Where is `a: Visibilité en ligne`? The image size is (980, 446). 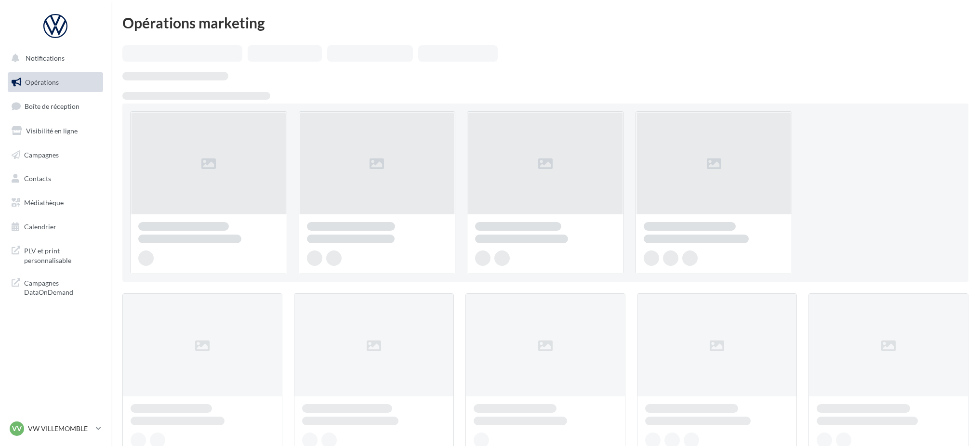
a: Visibilité en ligne is located at coordinates (56, 131).